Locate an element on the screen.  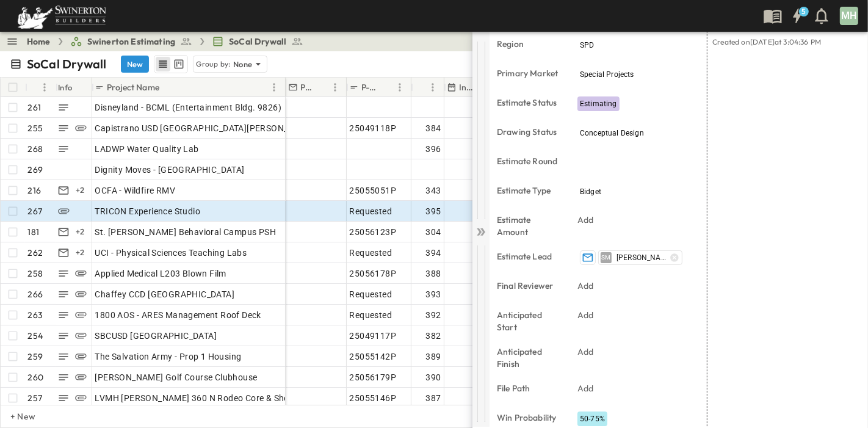
div: table view is located at coordinates (171, 64).